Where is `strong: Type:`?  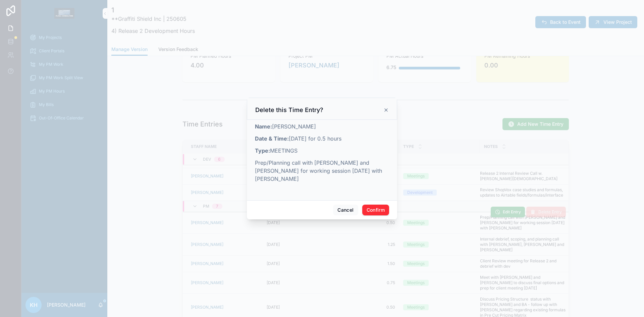 strong: Type: is located at coordinates (262, 151).